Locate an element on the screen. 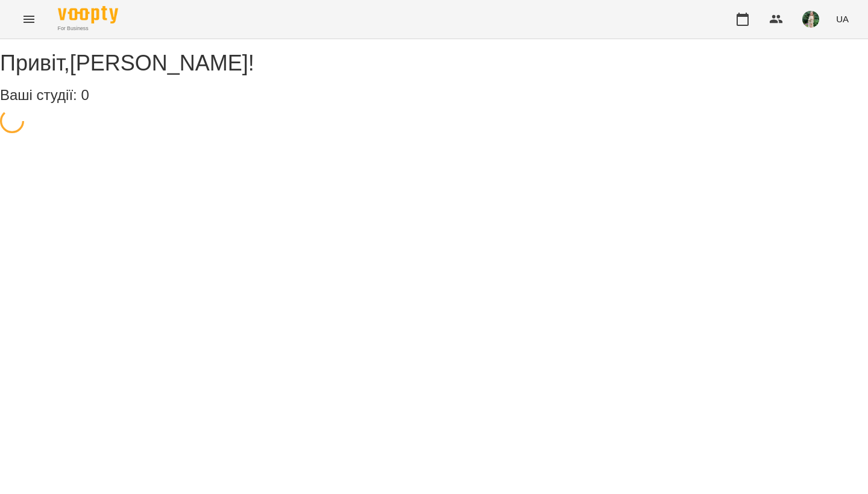  img: bbd0528ef5908bfc68755b7ff7d40d74.jpg is located at coordinates (811, 19).